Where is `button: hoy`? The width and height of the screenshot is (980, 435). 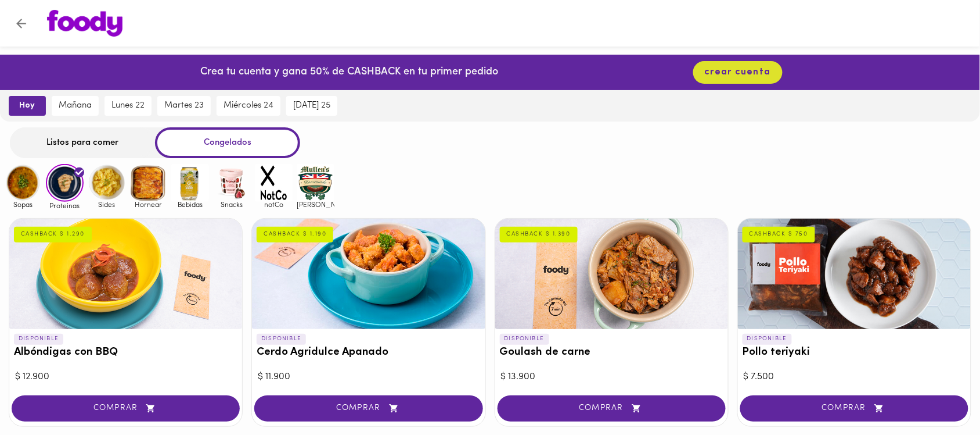 button: hoy is located at coordinates (27, 105).